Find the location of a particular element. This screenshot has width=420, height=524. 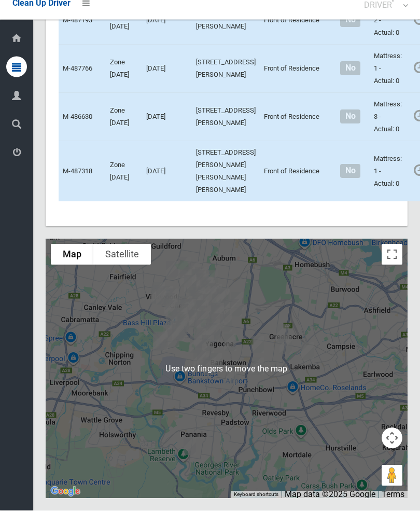

div: 79 Wycombe Street, YAGOONA NSW 2199<br>Status : AssignedToRoute<br><a href="/driver/booking/48640... is located at coordinates (217, 328).